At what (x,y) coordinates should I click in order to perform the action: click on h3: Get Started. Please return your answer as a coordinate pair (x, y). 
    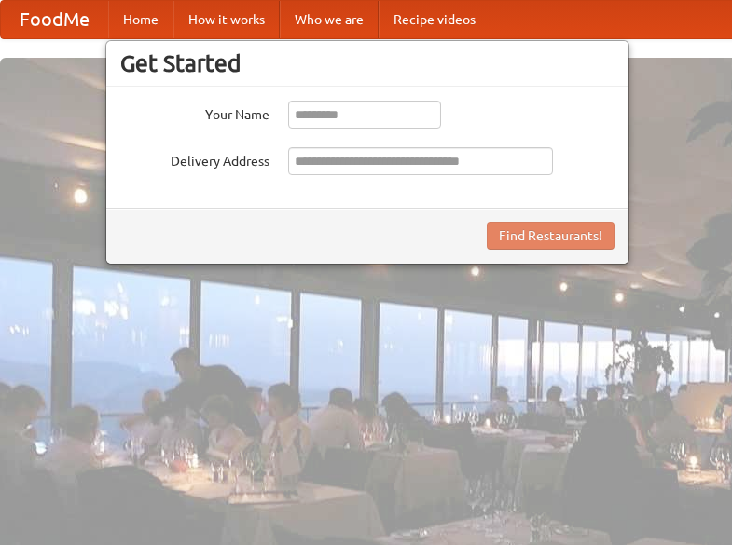
    Looking at the image, I should click on (367, 63).